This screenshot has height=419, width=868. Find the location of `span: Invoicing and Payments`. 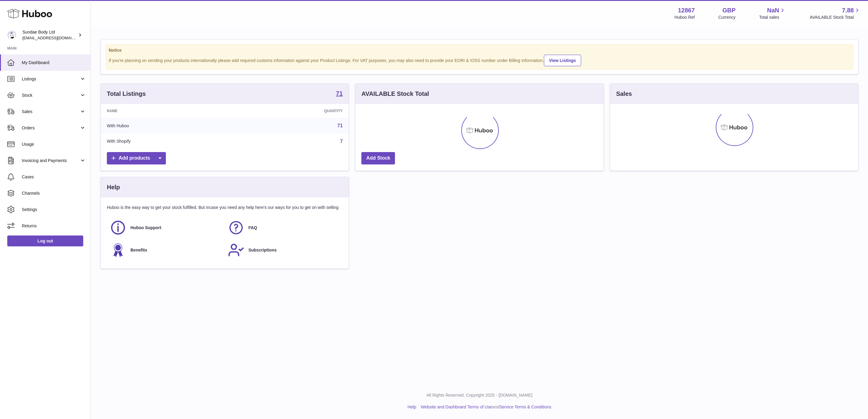

span: Invoicing and Payments is located at coordinates (50, 161).